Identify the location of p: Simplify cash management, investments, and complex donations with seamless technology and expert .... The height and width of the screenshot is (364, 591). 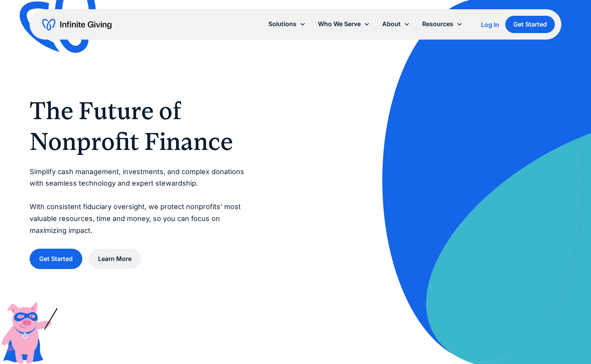
(141, 201).